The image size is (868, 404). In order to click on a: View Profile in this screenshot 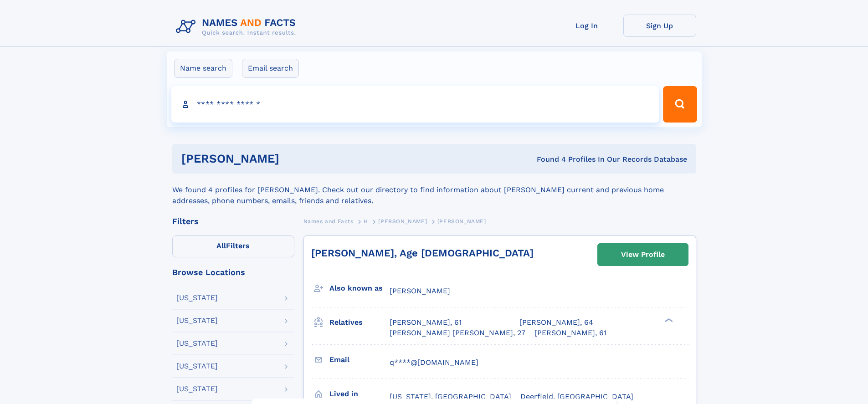, I will do `click(643, 255)`.